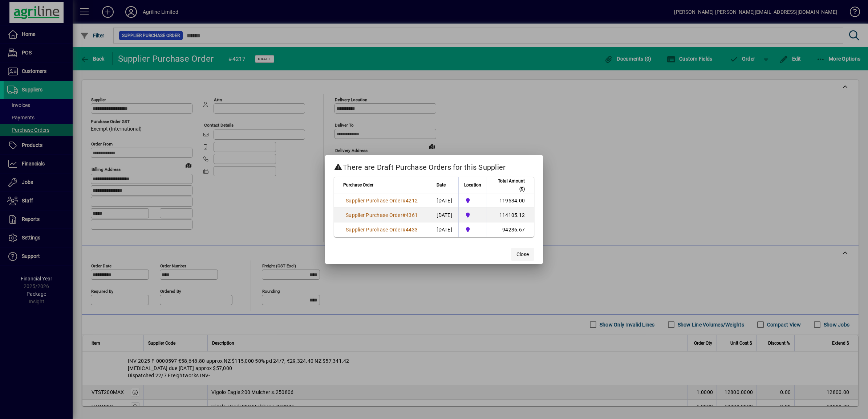 This screenshot has height=419, width=868. Describe the element at coordinates (510, 230) in the screenshot. I see `td: 94236.67` at that location.